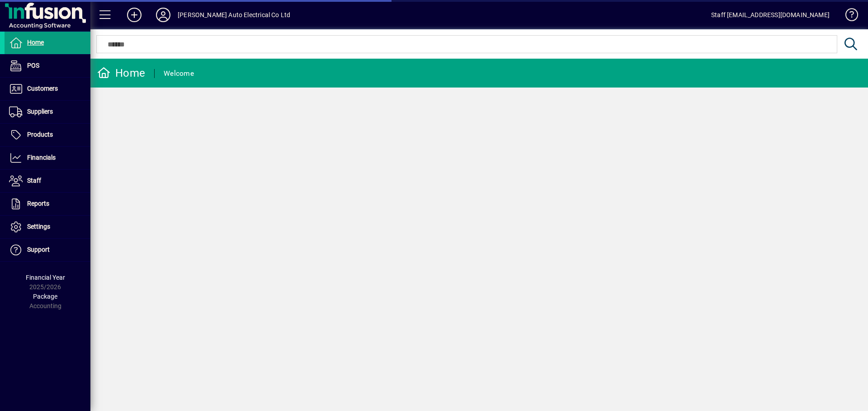  What do you see at coordinates (179, 74) in the screenshot?
I see `div: Welcome` at bounding box center [179, 74].